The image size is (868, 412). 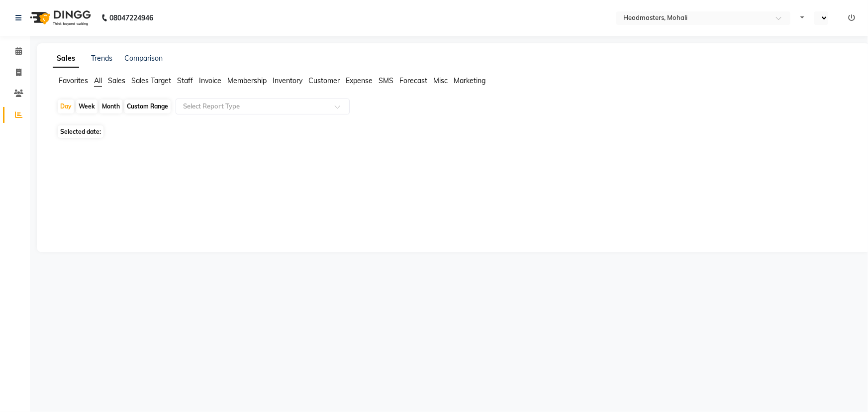 What do you see at coordinates (414, 81) in the screenshot?
I see `span: Forecast` at bounding box center [414, 81].